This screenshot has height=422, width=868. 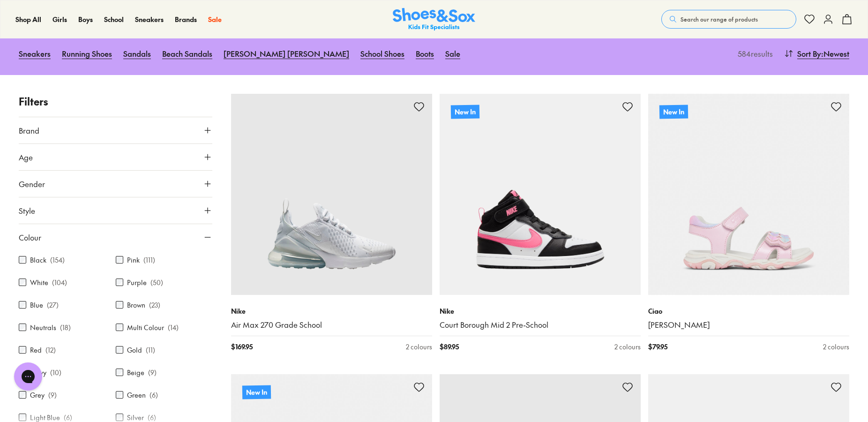 What do you see at coordinates (87, 53) in the screenshot?
I see `a: Running Shoes` at bounding box center [87, 53].